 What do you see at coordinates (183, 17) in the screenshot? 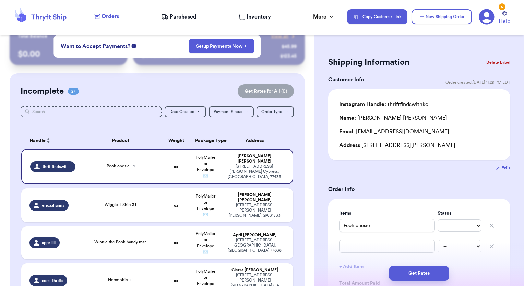
I see `span: Purchased` at bounding box center [183, 17].